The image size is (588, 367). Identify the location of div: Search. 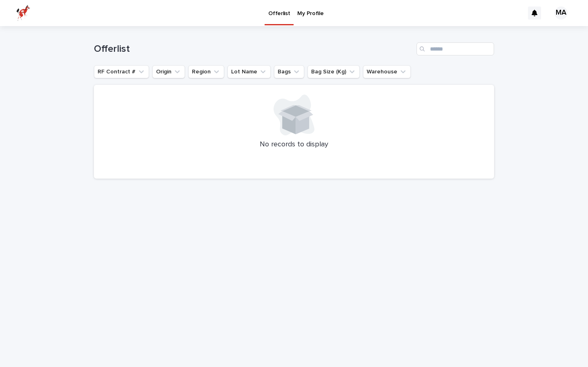
(455, 49).